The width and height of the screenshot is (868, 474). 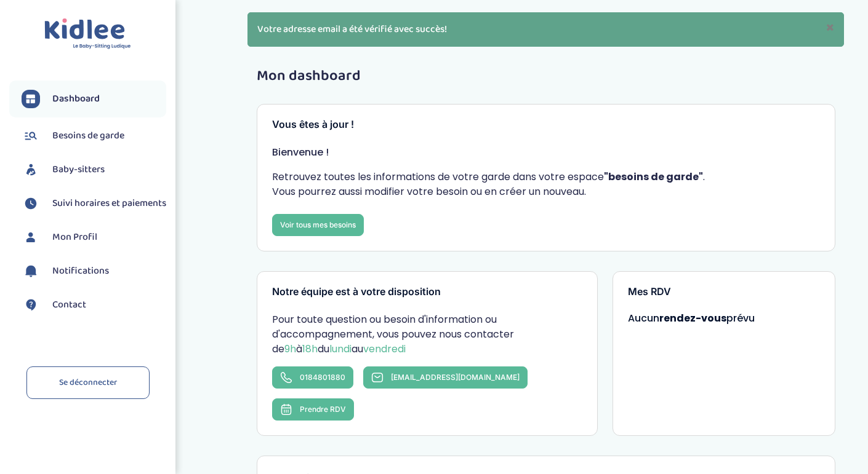 I want to click on h3: Vous êtes à jour !, so click(x=546, y=125).